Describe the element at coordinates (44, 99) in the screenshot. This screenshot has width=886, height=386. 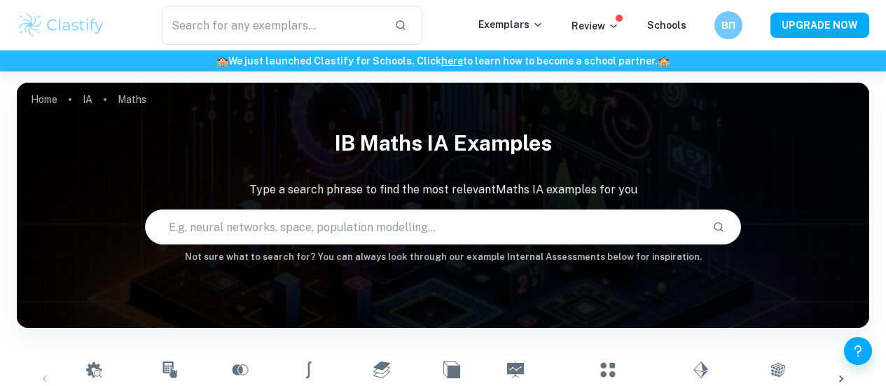
I see `a: Home` at that location.